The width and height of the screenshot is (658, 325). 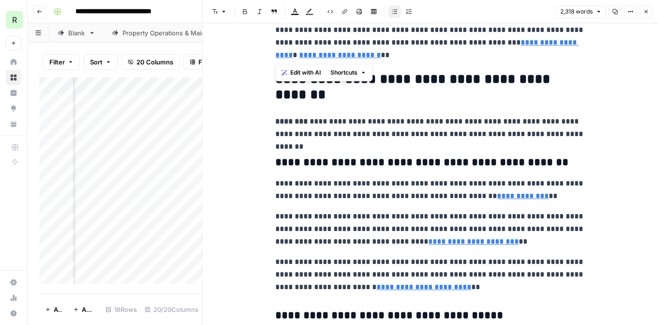 I want to click on a: Blank, so click(x=76, y=33).